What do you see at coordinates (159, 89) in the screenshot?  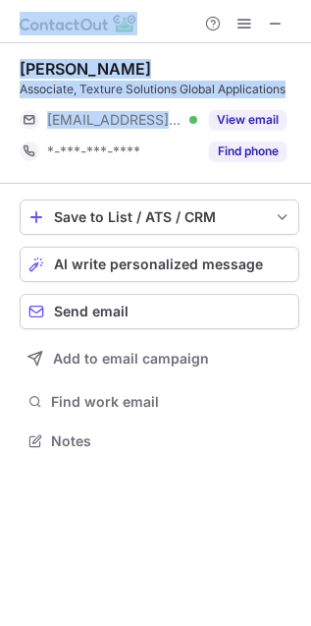 I see `div: Associate, Texture Solutions Global Applications` at bounding box center [159, 89].